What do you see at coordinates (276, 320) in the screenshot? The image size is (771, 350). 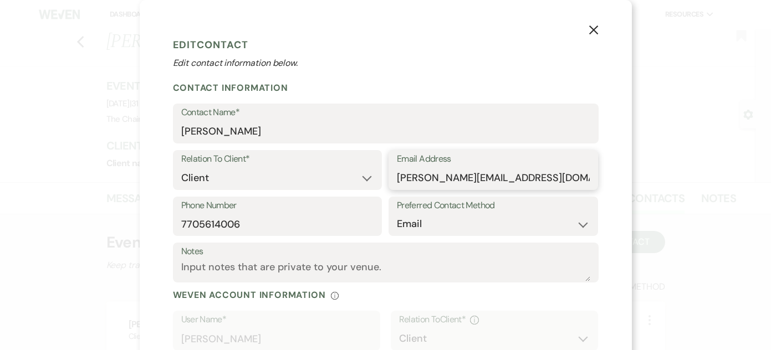 I see `label: User Name*` at bounding box center [276, 320].